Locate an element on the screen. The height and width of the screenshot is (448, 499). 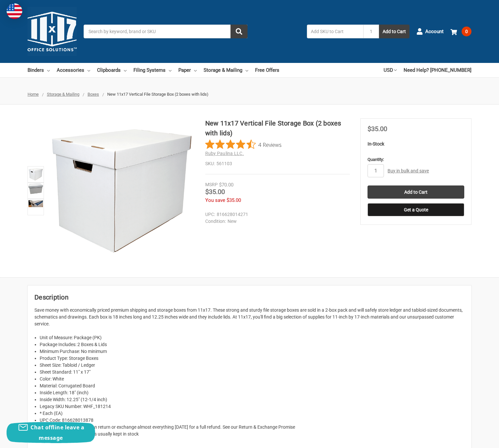
a: Ruby Paulina LLC. is located at coordinates (225, 153).